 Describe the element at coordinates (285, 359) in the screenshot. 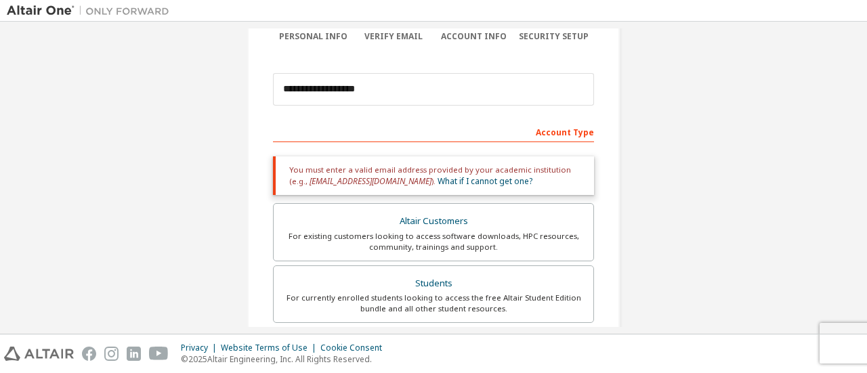

I see `p: © 2025 Altair Engineering, Inc. All Rights Reserved.` at that location.